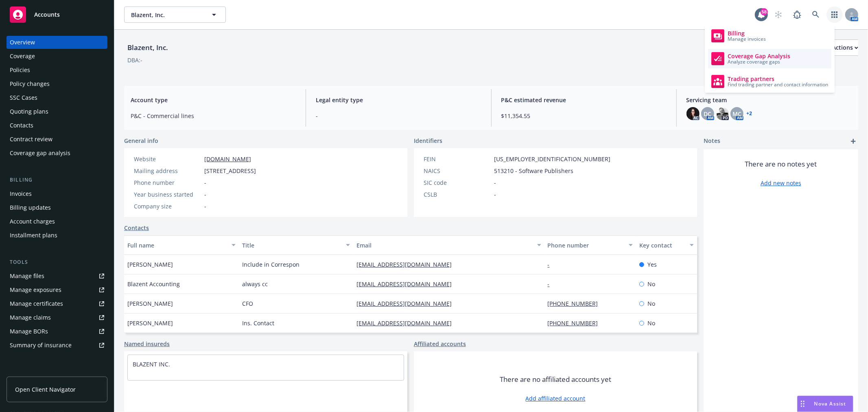 This screenshot has height=412, width=868. What do you see at coordinates (153, 284) in the screenshot?
I see `span: Blazent Accounting` at bounding box center [153, 284].